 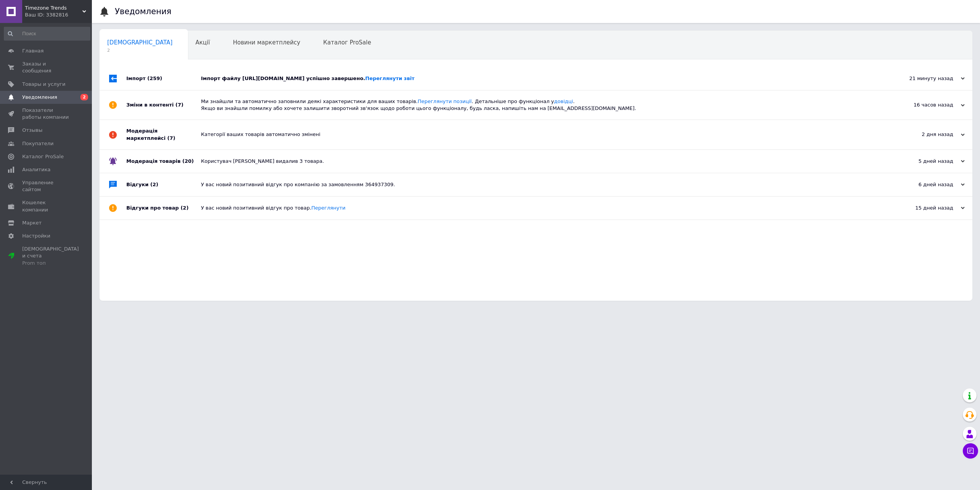 What do you see at coordinates (163, 185) in the screenshot?
I see `div: Відгуки` at bounding box center [163, 185].